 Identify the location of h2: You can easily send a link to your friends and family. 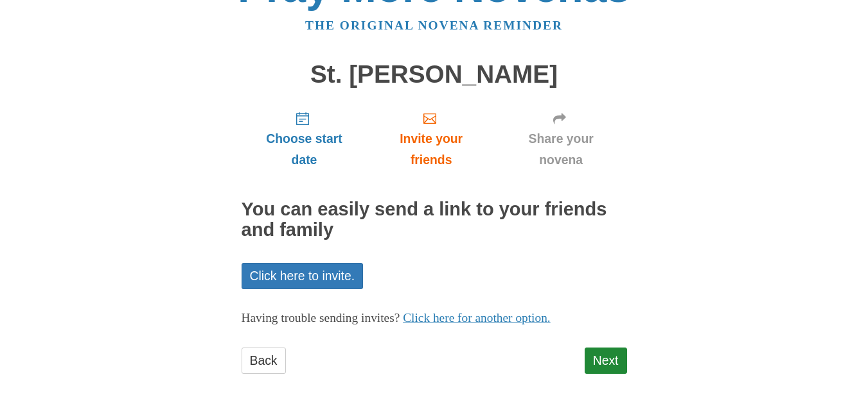
(434, 220).